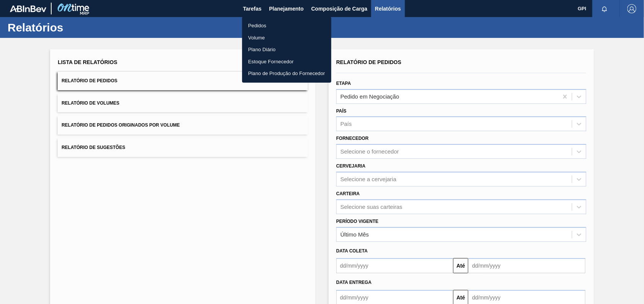 This screenshot has width=644, height=304. What do you see at coordinates (286, 62) in the screenshot?
I see `a: Estoque Fornecedor` at bounding box center [286, 62].